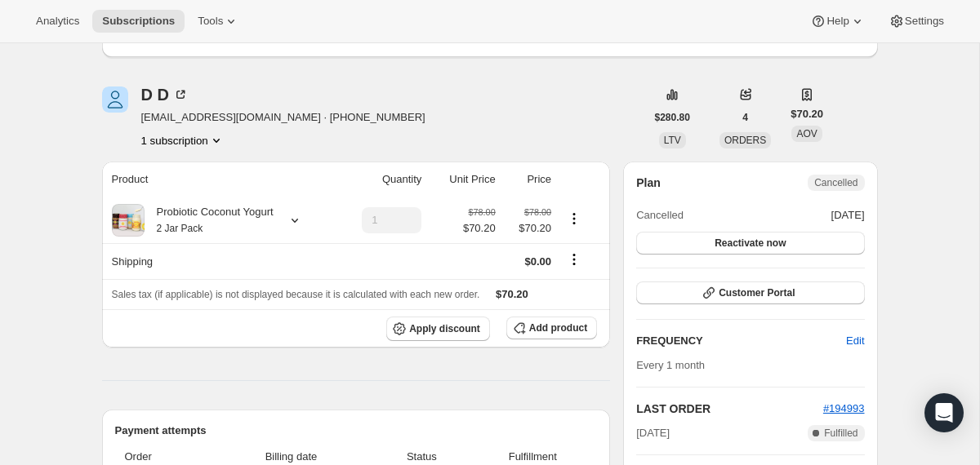  What do you see at coordinates (138, 21) in the screenshot?
I see `span: Subscriptions` at bounding box center [138, 21].